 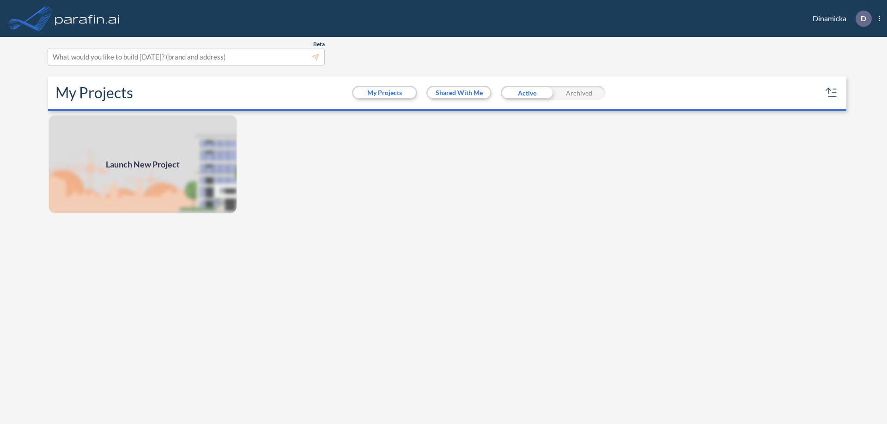 What do you see at coordinates (459, 93) in the screenshot?
I see `button: Shared With Me` at bounding box center [459, 93].